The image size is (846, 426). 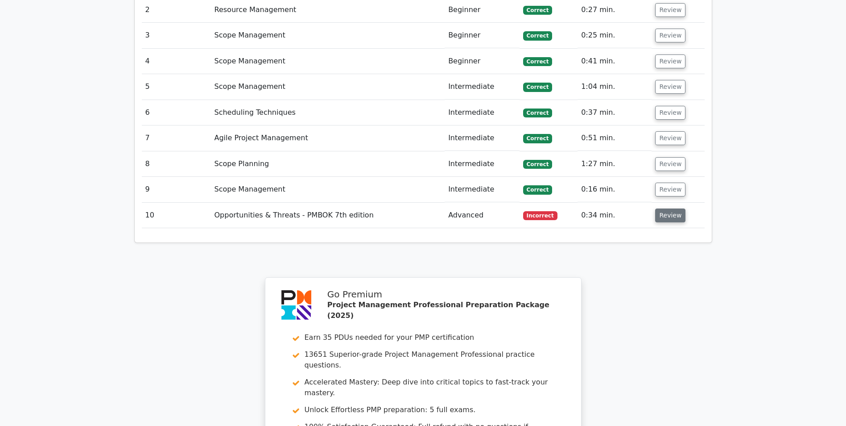 I want to click on td: 4, so click(x=176, y=61).